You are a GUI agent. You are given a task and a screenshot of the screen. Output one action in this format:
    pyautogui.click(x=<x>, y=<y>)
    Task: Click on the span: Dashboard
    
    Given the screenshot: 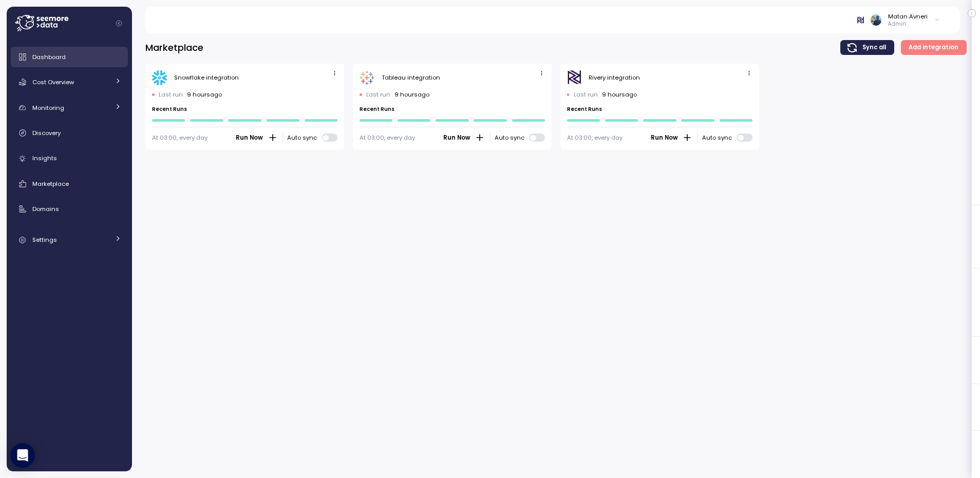 What is the action you would take?
    pyautogui.click(x=49, y=57)
    